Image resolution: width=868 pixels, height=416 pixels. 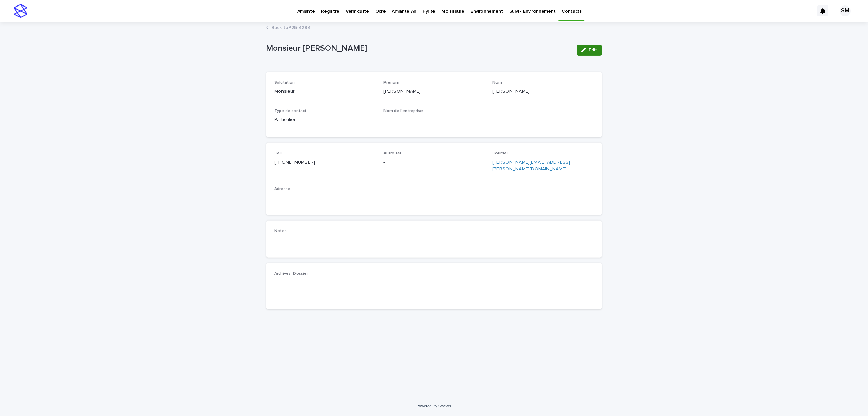 I want to click on a: Powered By Stacker, so click(x=434, y=406).